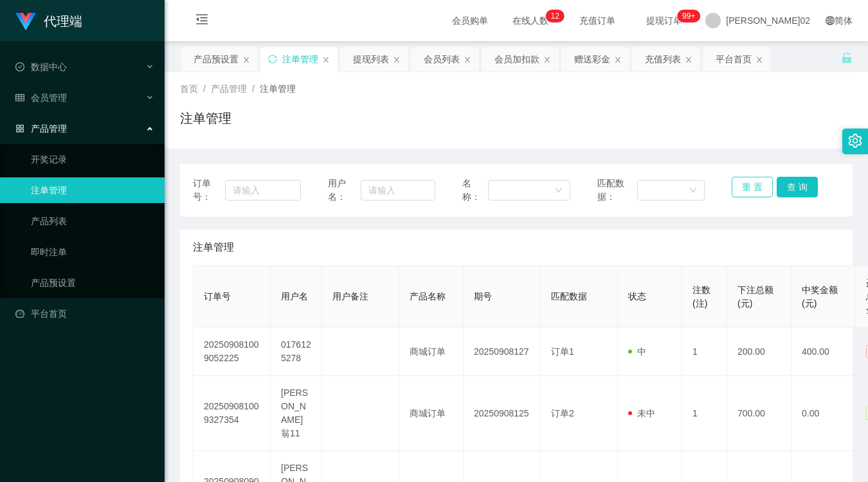  I want to click on a: 开奖记录, so click(93, 159).